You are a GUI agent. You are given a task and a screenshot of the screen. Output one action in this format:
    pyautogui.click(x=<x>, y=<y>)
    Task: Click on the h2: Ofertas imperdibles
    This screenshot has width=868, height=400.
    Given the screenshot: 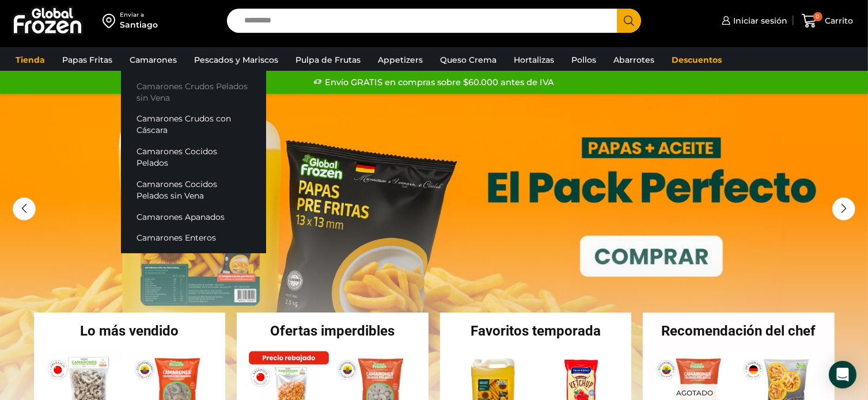 What is the action you would take?
    pyautogui.click(x=332, y=331)
    